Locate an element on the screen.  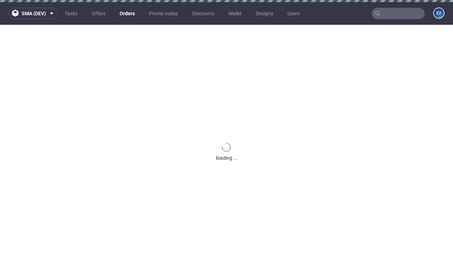
a: Discounts is located at coordinates (203, 13).